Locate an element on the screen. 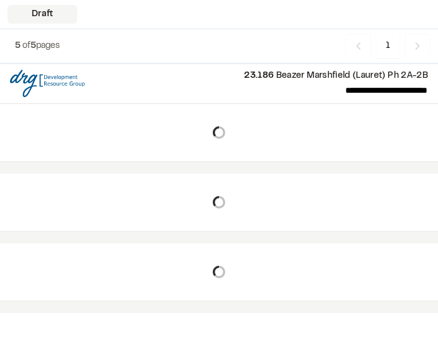 This screenshot has width=438, height=361. div: Draft is located at coordinates (42, 14).